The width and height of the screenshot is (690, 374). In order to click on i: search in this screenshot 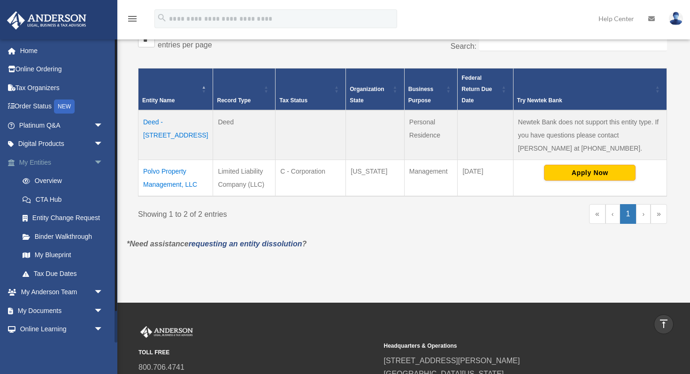, I will do `click(162, 18)`.